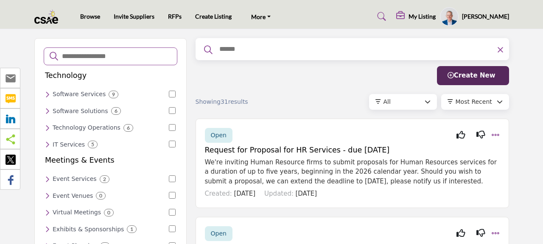 The width and height of the screenshot is (543, 244). I want to click on input: Select Software Solutions, so click(172, 111).